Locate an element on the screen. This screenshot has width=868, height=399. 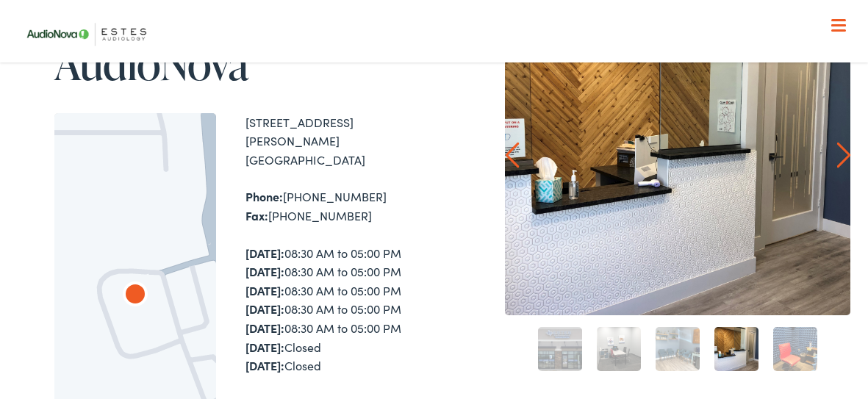
h1: AudioNova is located at coordinates (244, 63).